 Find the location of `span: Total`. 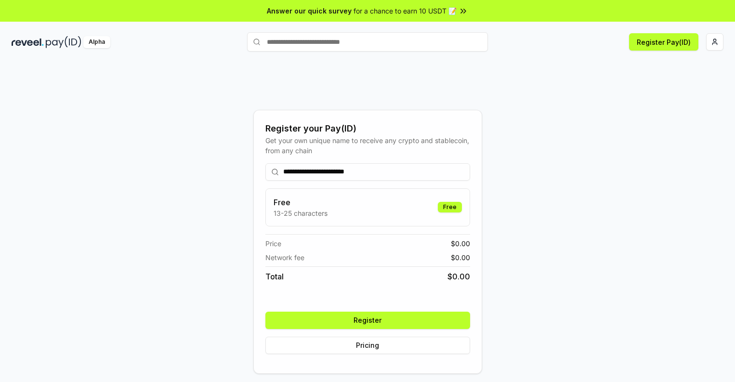

span: Total is located at coordinates (274, 276).